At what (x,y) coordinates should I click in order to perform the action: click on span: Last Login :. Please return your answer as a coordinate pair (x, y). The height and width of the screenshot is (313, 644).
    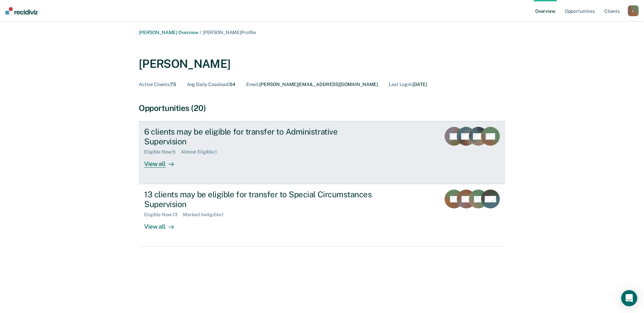
    Looking at the image, I should click on (400, 84).